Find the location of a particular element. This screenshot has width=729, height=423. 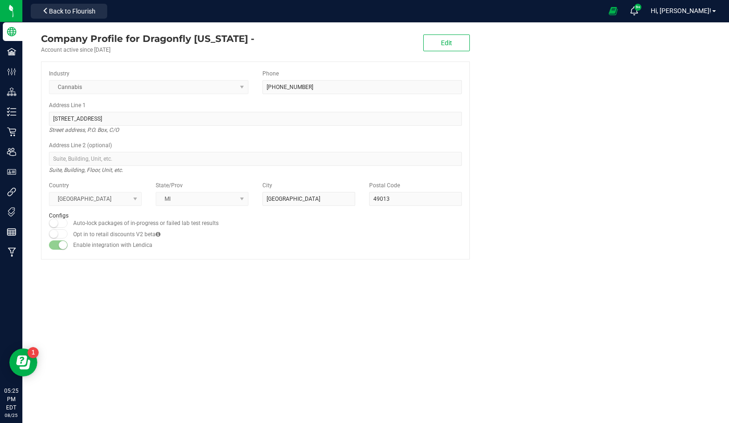

inline-svg: Integrations is located at coordinates (12, 192).